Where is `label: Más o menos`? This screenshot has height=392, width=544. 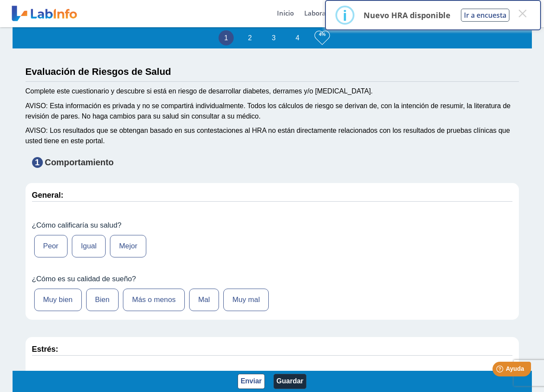 label: Más o menos is located at coordinates (153, 300).